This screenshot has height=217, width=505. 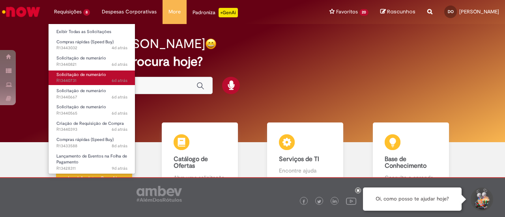 I want to click on img: logo_footer_twitter.png, so click(x=319, y=202).